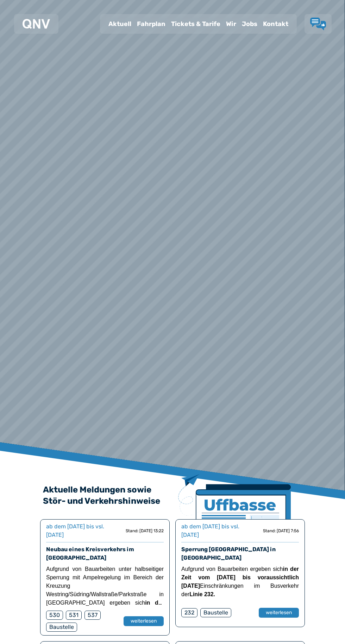  What do you see at coordinates (73, 615) in the screenshot?
I see `div: 531` at bounding box center [73, 615].